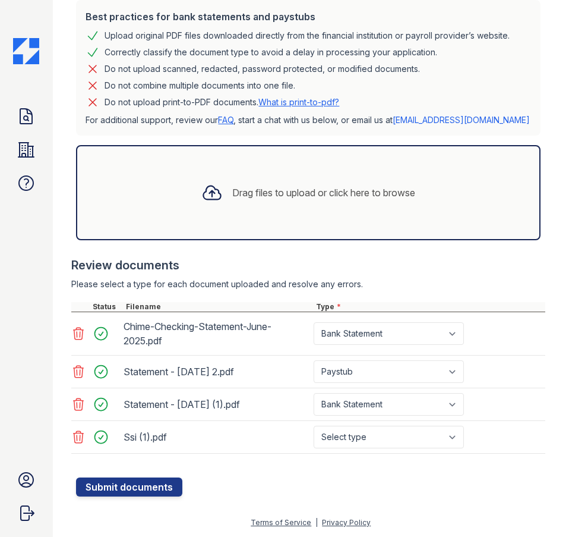 The width and height of the screenshot is (569, 537). Describe the element at coordinates (226, 119) in the screenshot. I see `a: FAQ` at that location.